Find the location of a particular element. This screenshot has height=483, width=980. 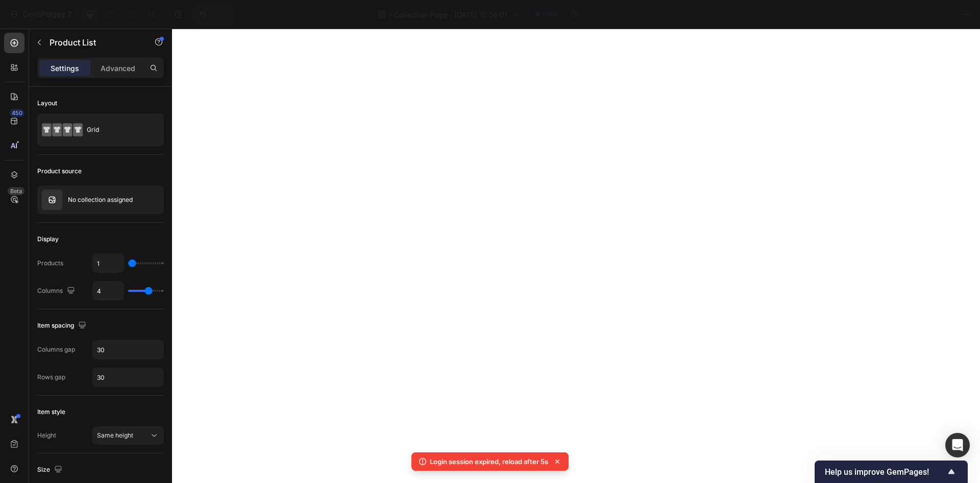

span: 0 collection assigned is located at coordinates (810, 15).